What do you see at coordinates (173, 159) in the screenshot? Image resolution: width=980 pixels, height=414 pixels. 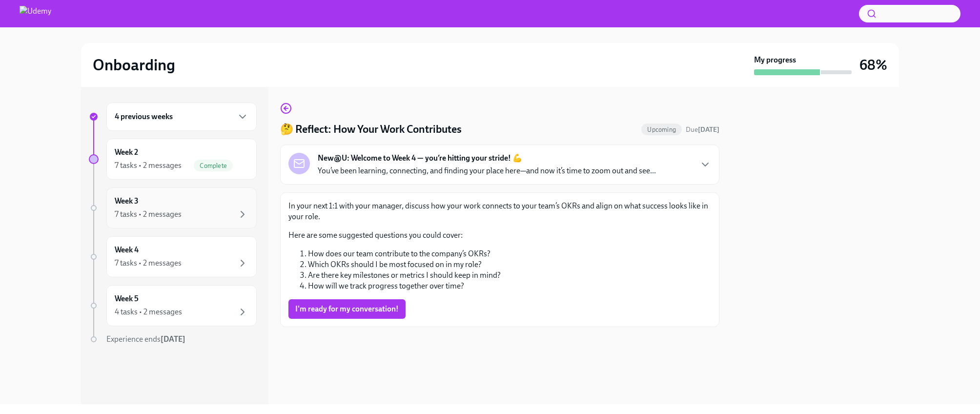 I see `a: Week 27 tasks • 2 messagesComplete` at bounding box center [173, 159].